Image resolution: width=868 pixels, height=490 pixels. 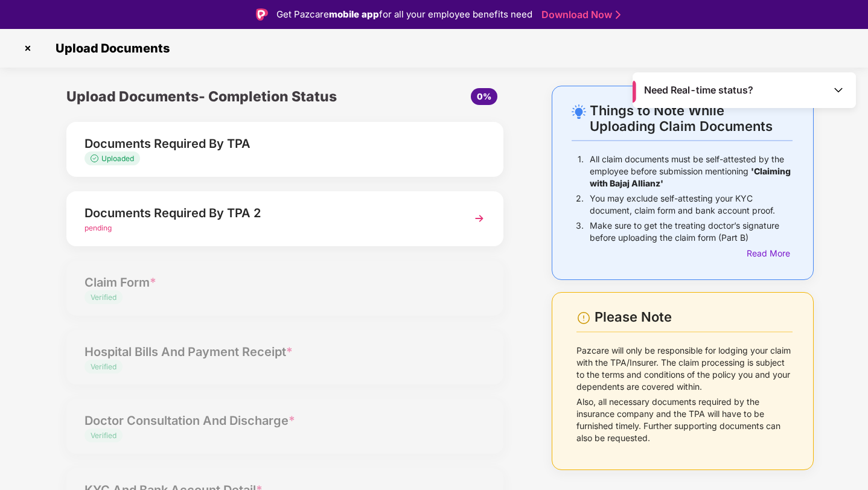 I want to click on span: pending, so click(x=98, y=227).